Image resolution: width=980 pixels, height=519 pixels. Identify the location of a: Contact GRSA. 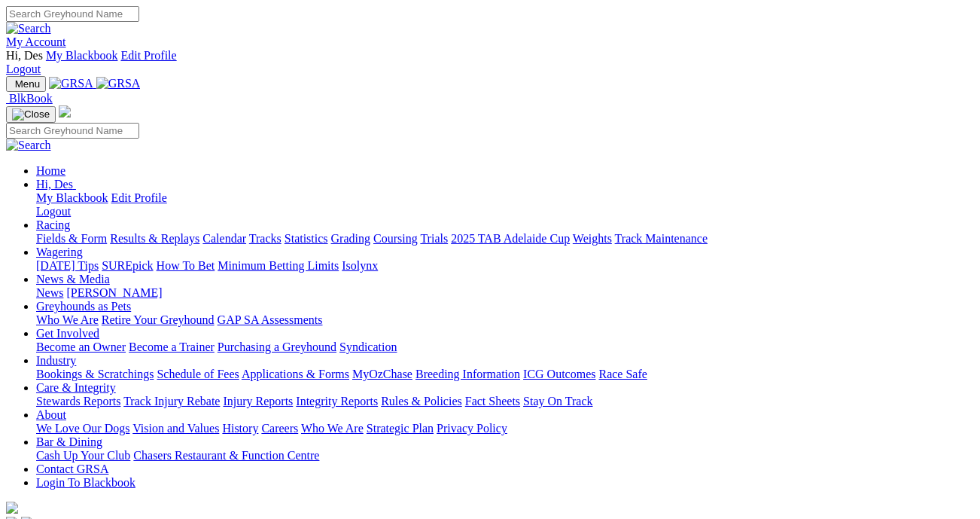
(72, 468).